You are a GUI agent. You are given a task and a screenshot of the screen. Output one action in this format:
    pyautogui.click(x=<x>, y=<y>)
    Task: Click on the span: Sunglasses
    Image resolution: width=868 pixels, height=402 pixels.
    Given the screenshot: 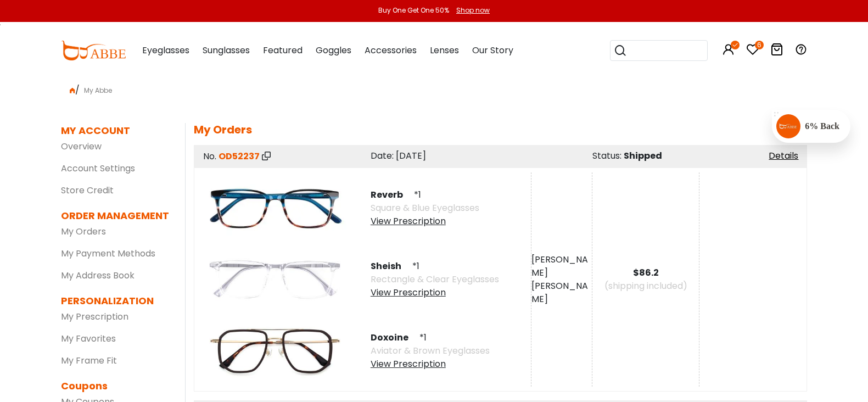 What is the action you would take?
    pyautogui.click(x=226, y=50)
    